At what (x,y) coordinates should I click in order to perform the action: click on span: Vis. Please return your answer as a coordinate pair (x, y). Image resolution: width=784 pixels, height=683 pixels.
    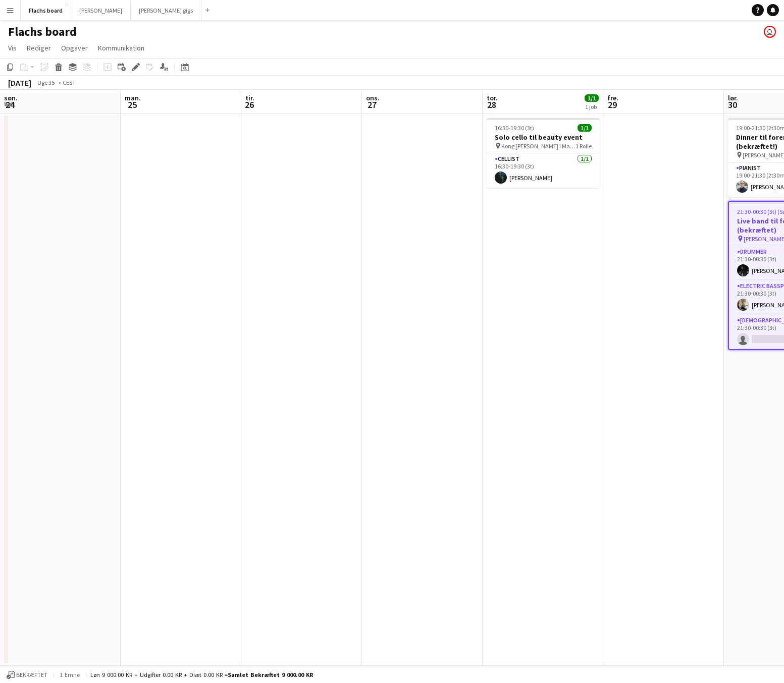
    Looking at the image, I should click on (12, 48).